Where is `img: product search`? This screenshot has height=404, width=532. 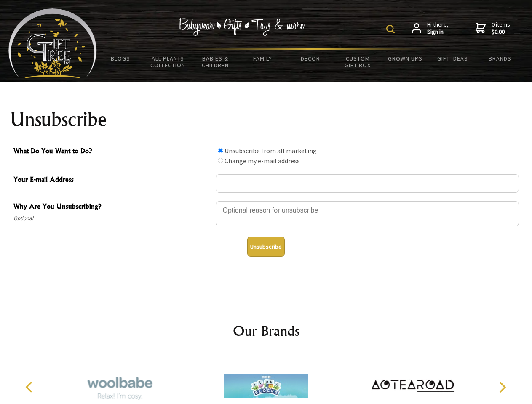 img: product search is located at coordinates (391, 29).